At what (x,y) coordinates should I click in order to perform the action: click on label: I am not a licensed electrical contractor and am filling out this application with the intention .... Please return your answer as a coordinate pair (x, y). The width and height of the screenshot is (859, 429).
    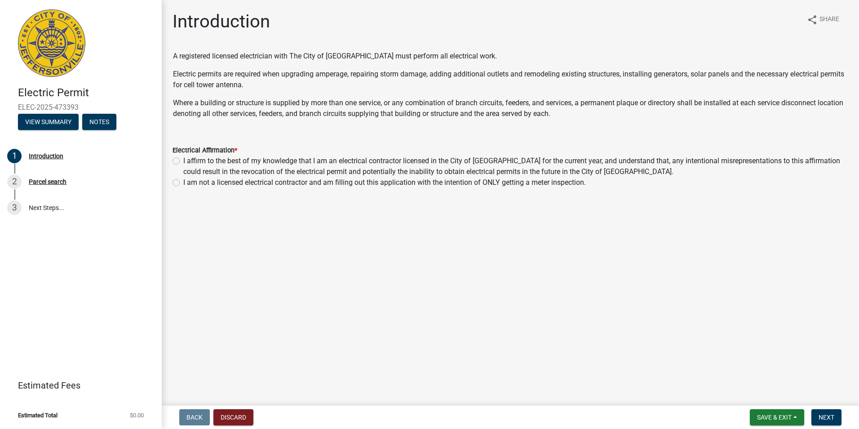
    Looking at the image, I should click on (385, 182).